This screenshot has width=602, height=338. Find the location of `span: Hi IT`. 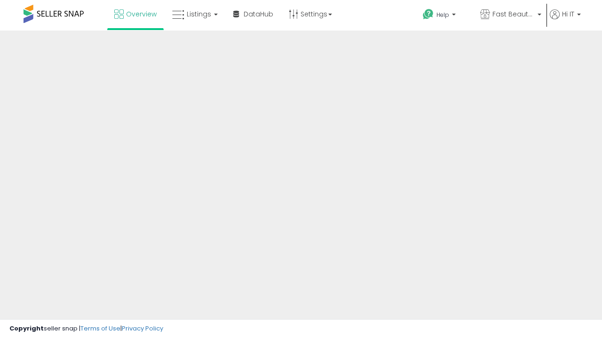

span: Hi IT is located at coordinates (568, 14).